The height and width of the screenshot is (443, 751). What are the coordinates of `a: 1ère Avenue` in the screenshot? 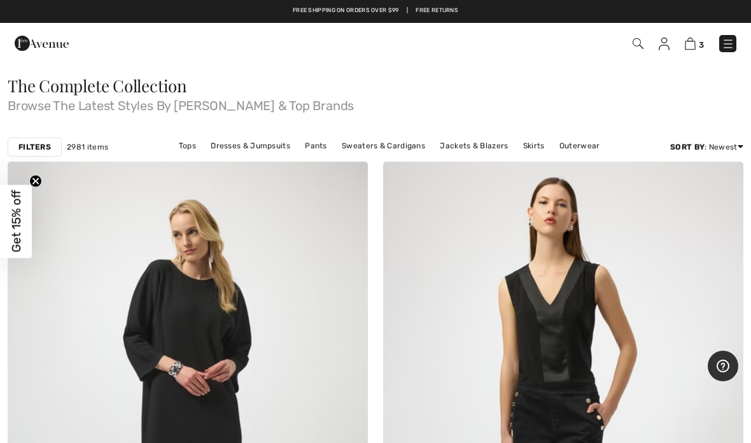 It's located at (41, 42).